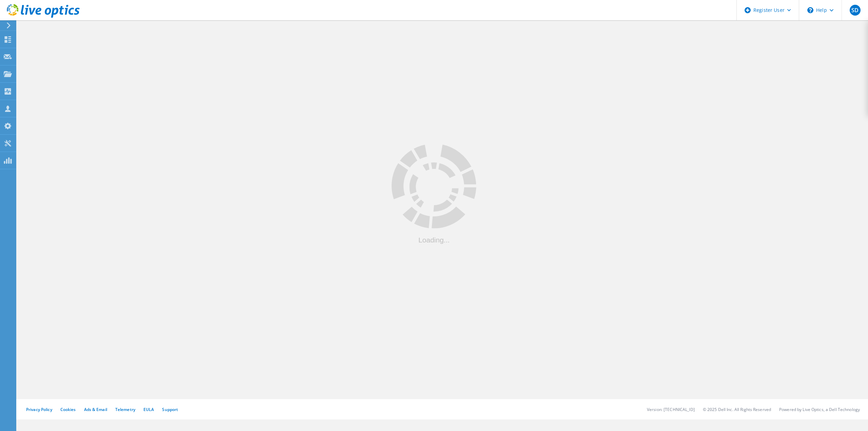  What do you see at coordinates (125, 409) in the screenshot?
I see `a: Telemetry` at bounding box center [125, 409].